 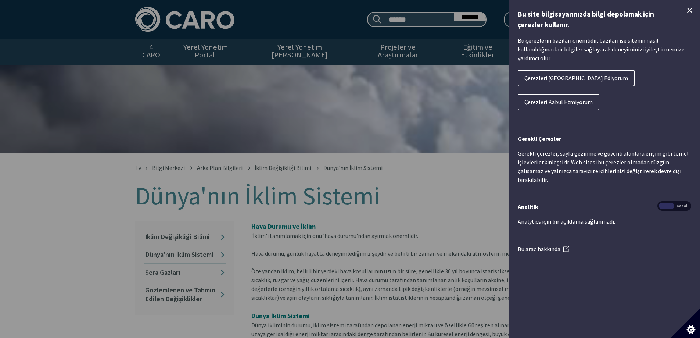 I want to click on button: Çerez Kontrolünü Kapat, so click(x=690, y=10).